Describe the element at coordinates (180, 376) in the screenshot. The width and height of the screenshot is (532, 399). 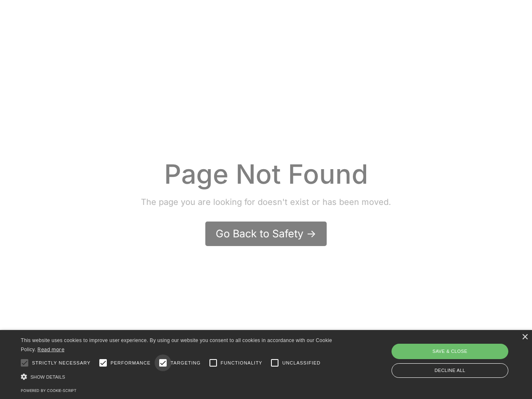
I see `div: Show details` at that location.